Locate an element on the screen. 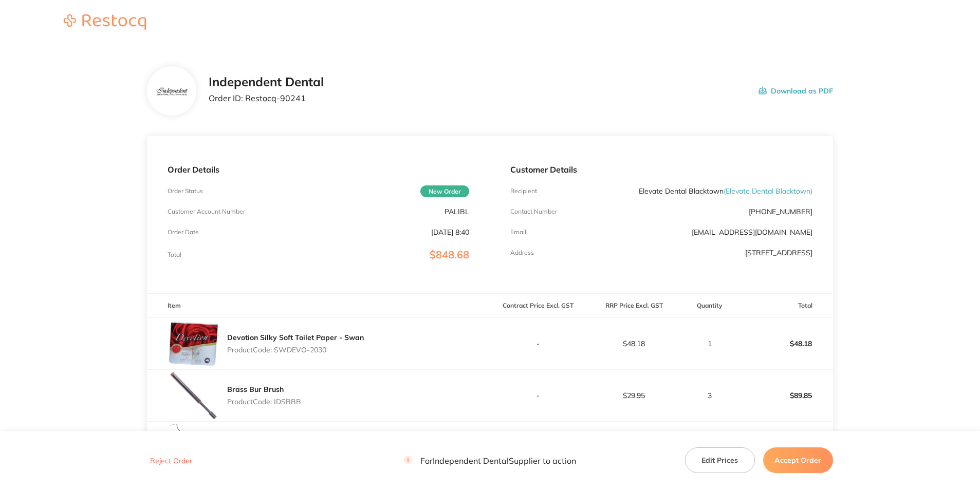 This screenshot has width=980, height=490. span: New Order is located at coordinates (444, 191).